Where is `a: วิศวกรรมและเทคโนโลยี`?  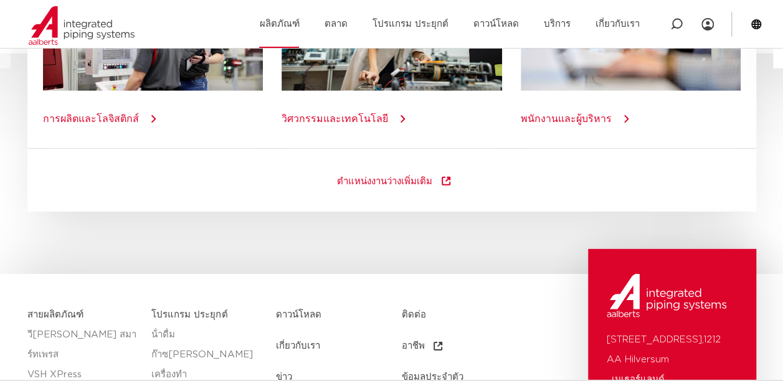
a: วิศวกรรมและเทคโนโลยี is located at coordinates (335, 119).